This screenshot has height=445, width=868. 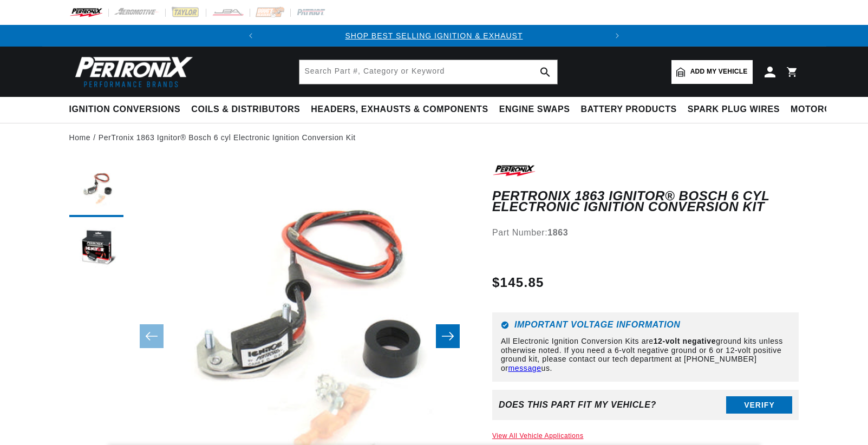 What do you see at coordinates (734, 110) in the screenshot?
I see `span: Spark Plug Wires` at bounding box center [734, 110].